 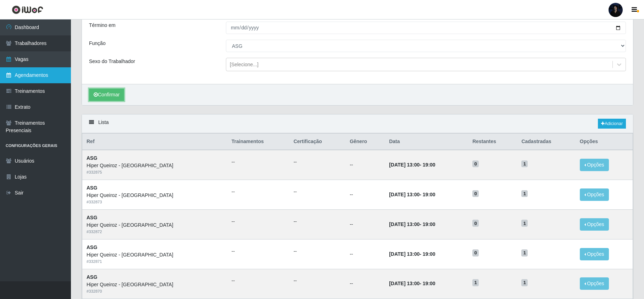 What do you see at coordinates (155, 142) in the screenshot?
I see `th: Ref` at bounding box center [155, 142].